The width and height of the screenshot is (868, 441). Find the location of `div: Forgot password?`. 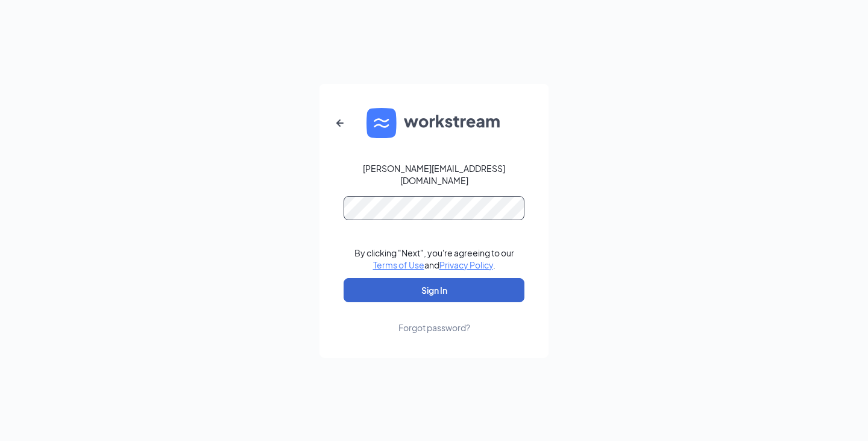

div: Forgot password? is located at coordinates (434, 328).